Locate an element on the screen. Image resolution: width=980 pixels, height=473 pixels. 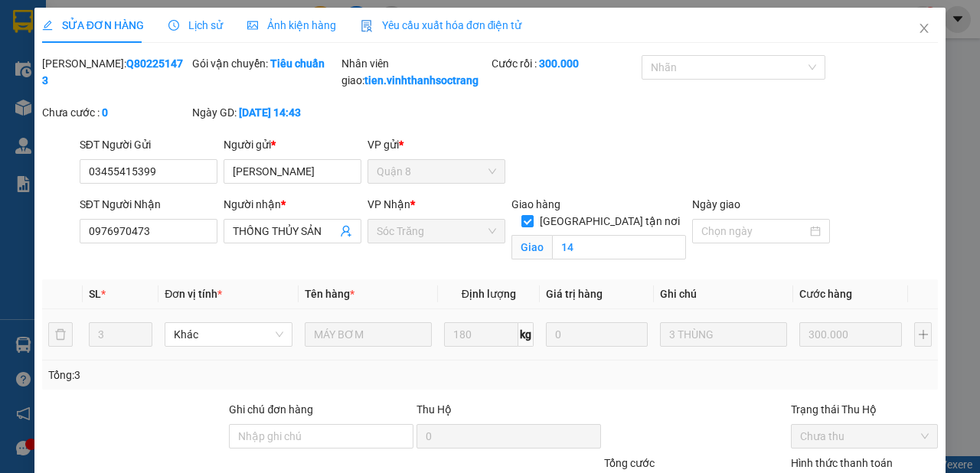
span: clock-circle is located at coordinates (173, 25).